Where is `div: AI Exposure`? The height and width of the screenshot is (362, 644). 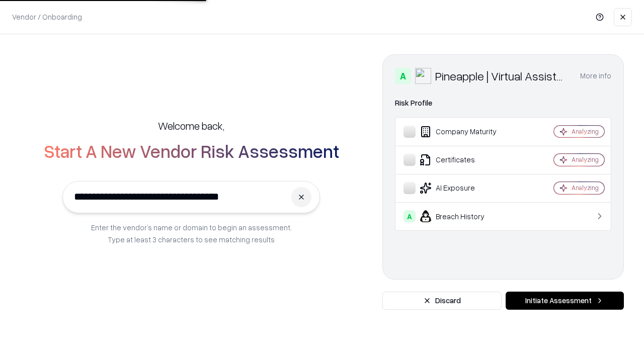
div: AI Exposure is located at coordinates (463, 188).